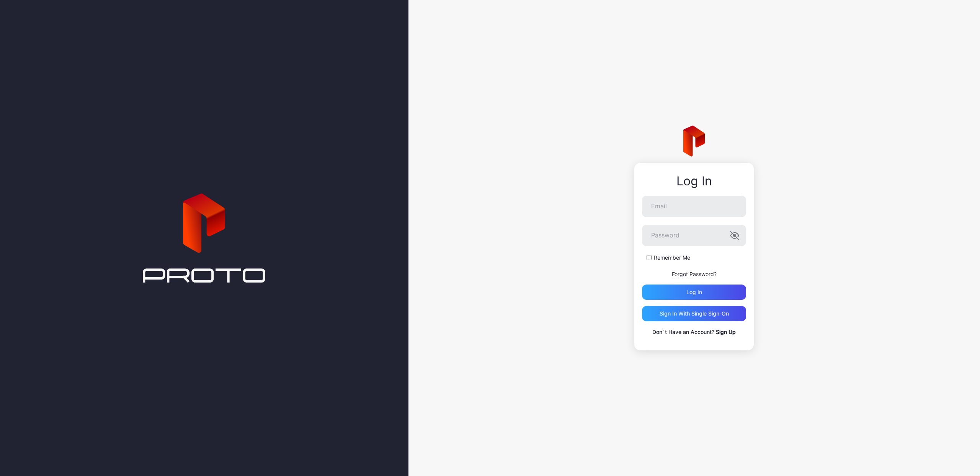  I want to click on button: Sign in With Single Sign-On, so click(694, 314).